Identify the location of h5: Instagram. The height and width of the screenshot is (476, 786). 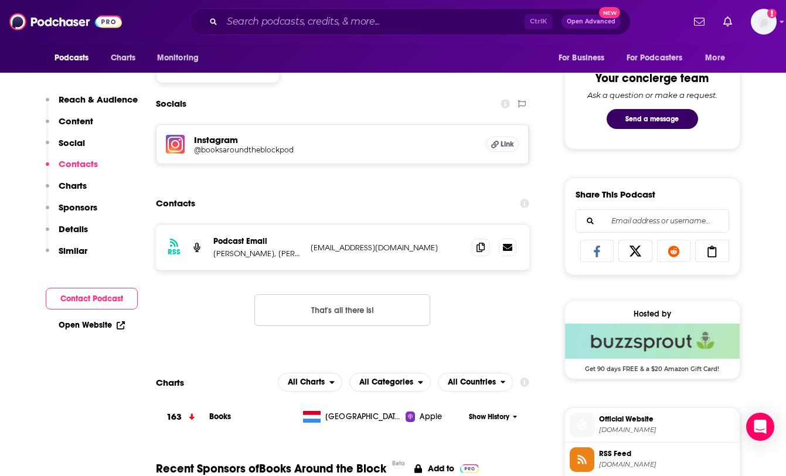
(335, 140).